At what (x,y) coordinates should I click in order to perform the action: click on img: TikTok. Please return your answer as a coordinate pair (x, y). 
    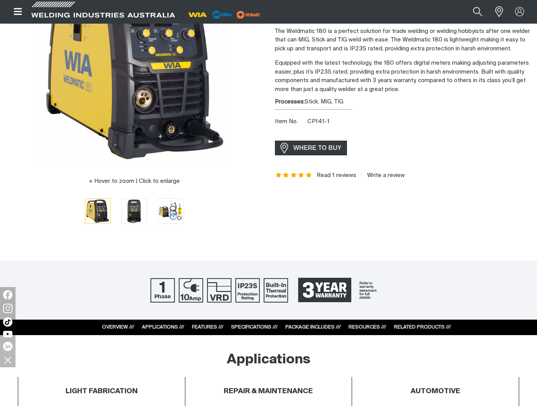
    Looking at the image, I should click on (8, 322).